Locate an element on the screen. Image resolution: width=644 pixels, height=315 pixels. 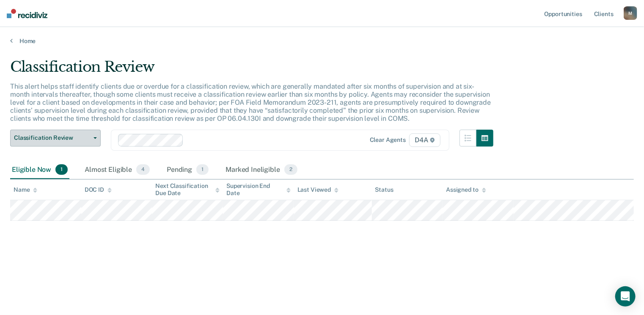
div: M is located at coordinates (630, 13).